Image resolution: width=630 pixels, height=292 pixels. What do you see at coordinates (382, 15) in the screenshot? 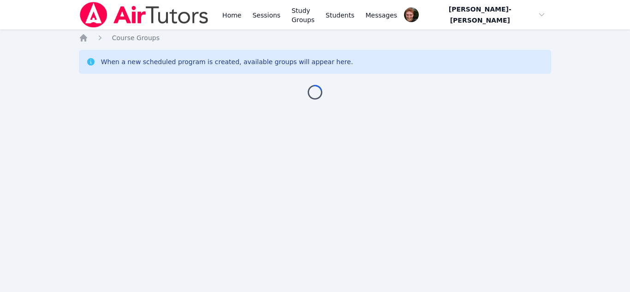
I see `span: Messages` at bounding box center [382, 15].